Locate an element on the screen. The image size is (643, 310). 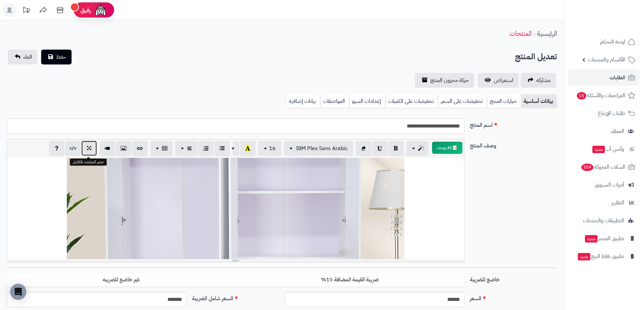
a: المراجعات والأسئلة15 is located at coordinates (604, 96).